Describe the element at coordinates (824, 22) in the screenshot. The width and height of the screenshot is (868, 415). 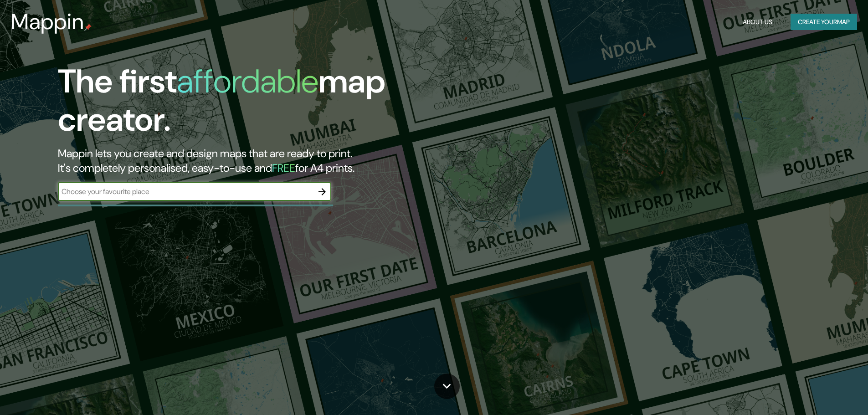
I see `button: Create yourmap` at that location.